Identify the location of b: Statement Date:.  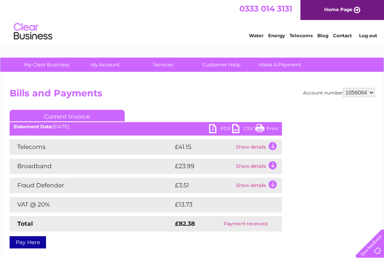
(33, 126).